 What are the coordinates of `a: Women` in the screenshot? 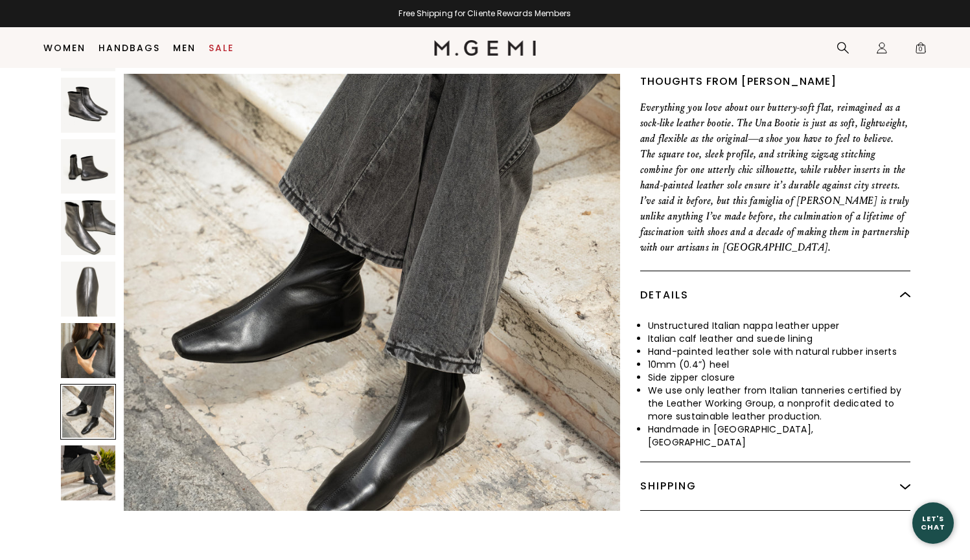 It's located at (64, 48).